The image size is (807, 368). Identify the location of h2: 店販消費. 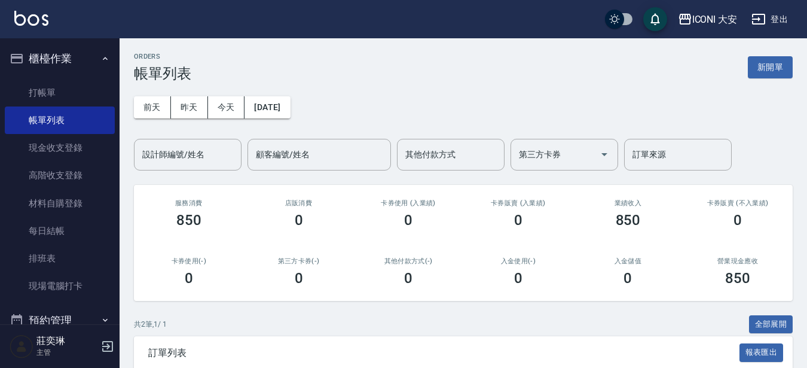
(299, 203).